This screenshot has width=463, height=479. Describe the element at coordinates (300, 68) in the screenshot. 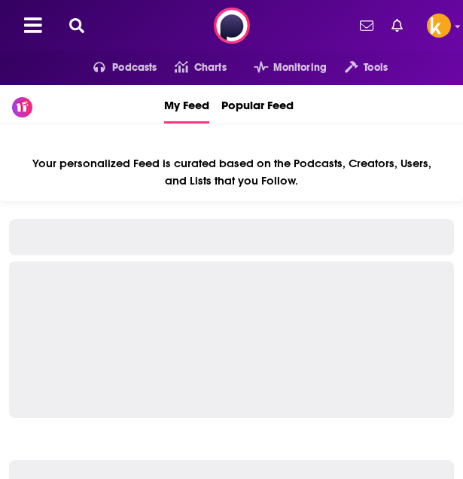

I see `span: Monitoring` at that location.